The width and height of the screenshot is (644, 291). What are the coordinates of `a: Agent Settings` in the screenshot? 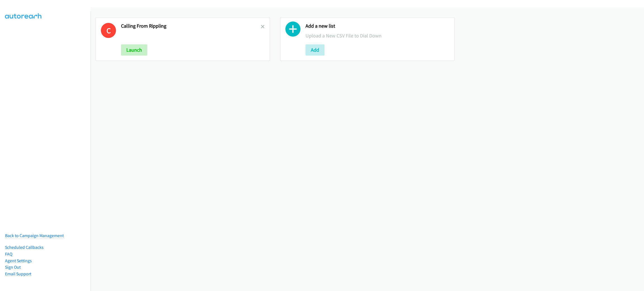 It's located at (19, 261).